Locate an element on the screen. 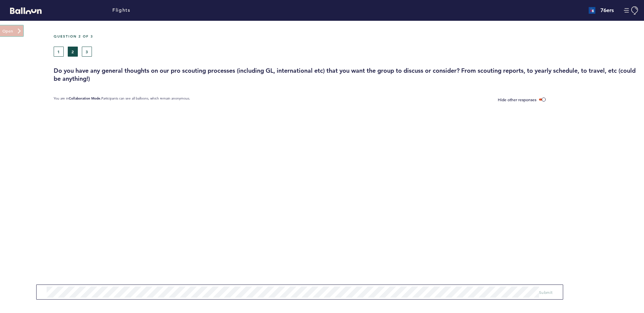 The width and height of the screenshot is (644, 313). p: You are in Participants can see all balloons, which remain anonymous. is located at coordinates (122, 100).